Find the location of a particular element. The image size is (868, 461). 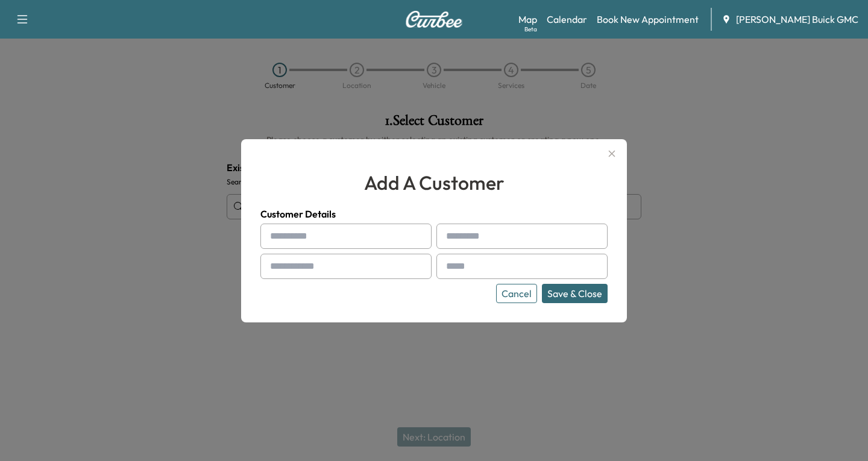

h4: Customer Details is located at coordinates (434, 214).